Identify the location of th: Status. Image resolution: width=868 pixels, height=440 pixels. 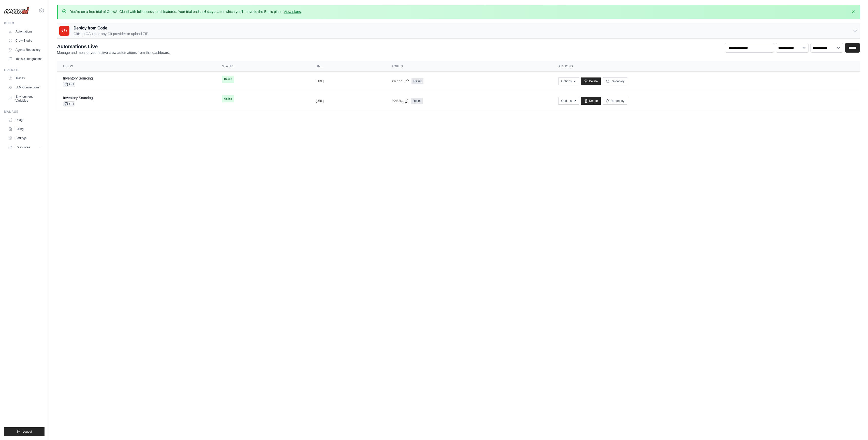
(262, 66).